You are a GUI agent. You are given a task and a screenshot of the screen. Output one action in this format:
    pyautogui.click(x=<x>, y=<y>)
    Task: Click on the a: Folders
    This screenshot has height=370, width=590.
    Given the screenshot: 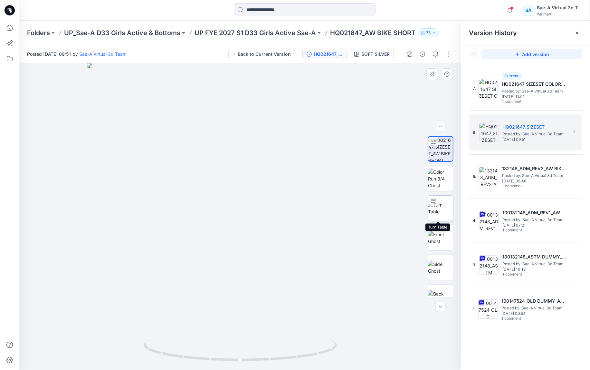 What is the action you would take?
    pyautogui.click(x=38, y=33)
    